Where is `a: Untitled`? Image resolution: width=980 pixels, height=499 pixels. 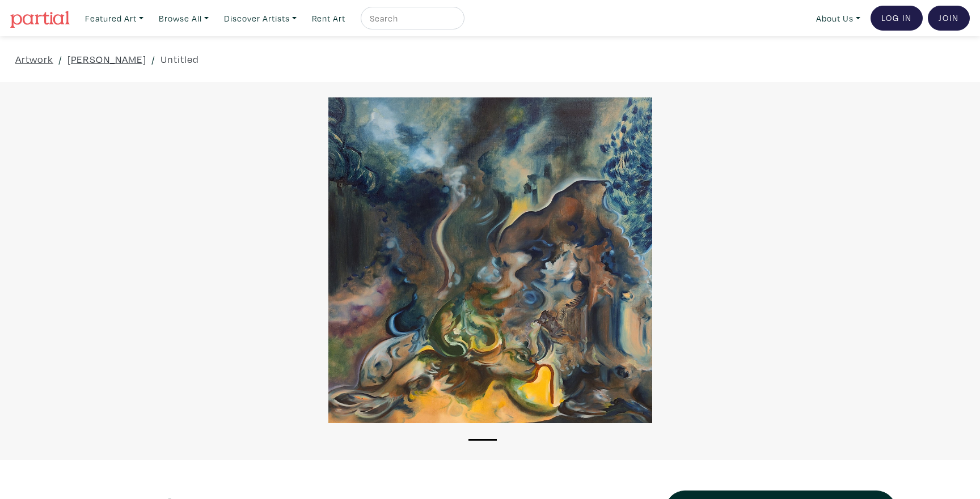 a: Untitled is located at coordinates (180, 59).